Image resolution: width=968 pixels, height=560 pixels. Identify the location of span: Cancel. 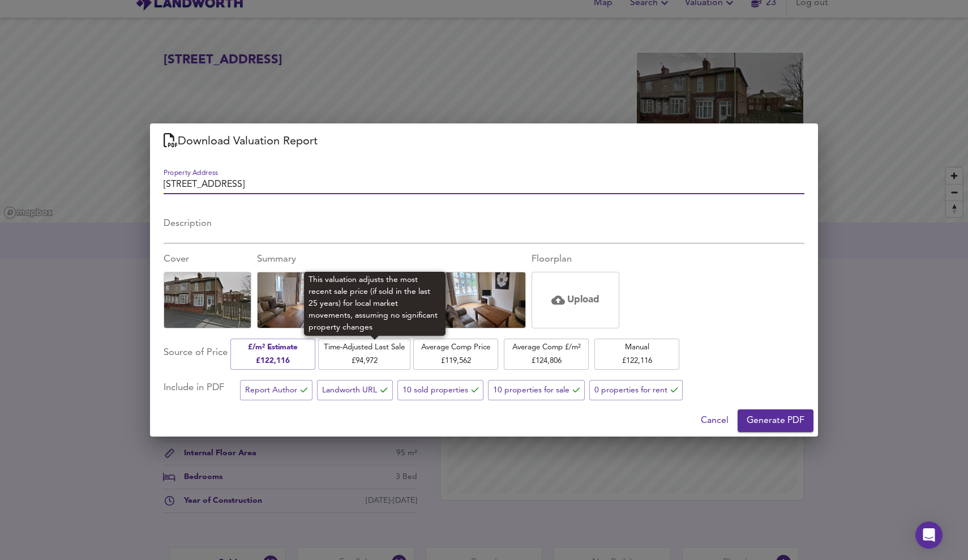
(714, 420).